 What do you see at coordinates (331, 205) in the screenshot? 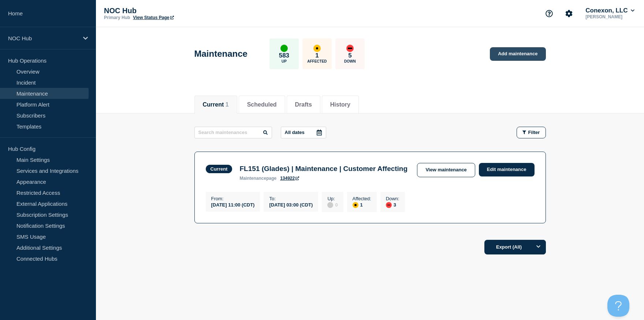
I see `div: disabled` at bounding box center [331, 205].